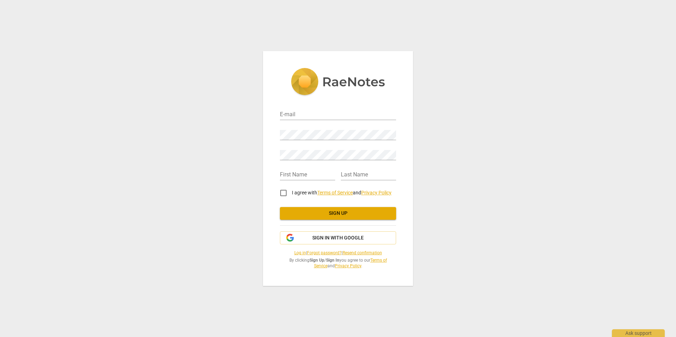 The width and height of the screenshot is (676, 337). What do you see at coordinates (338, 238) in the screenshot?
I see `button: Sign in with Google` at bounding box center [338, 238].